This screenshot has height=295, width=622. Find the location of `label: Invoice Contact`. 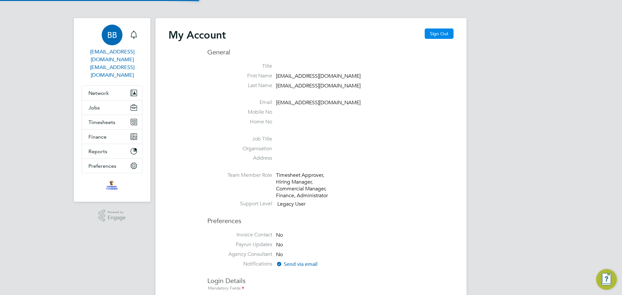

label: Invoice Contact is located at coordinates (240, 235).